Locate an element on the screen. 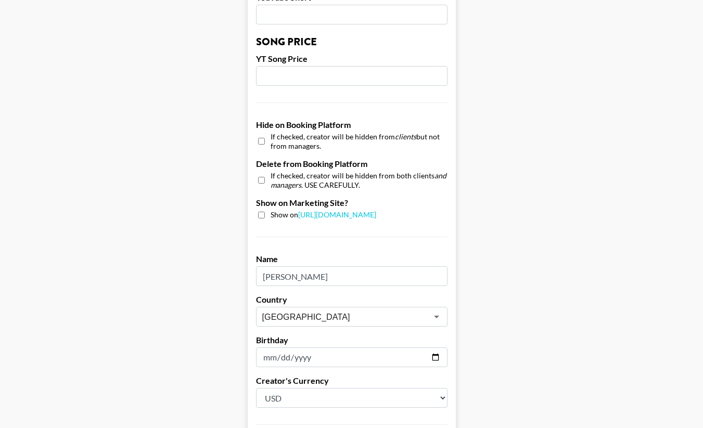 Image resolution: width=703 pixels, height=428 pixels. label: Name is located at coordinates (352, 259).